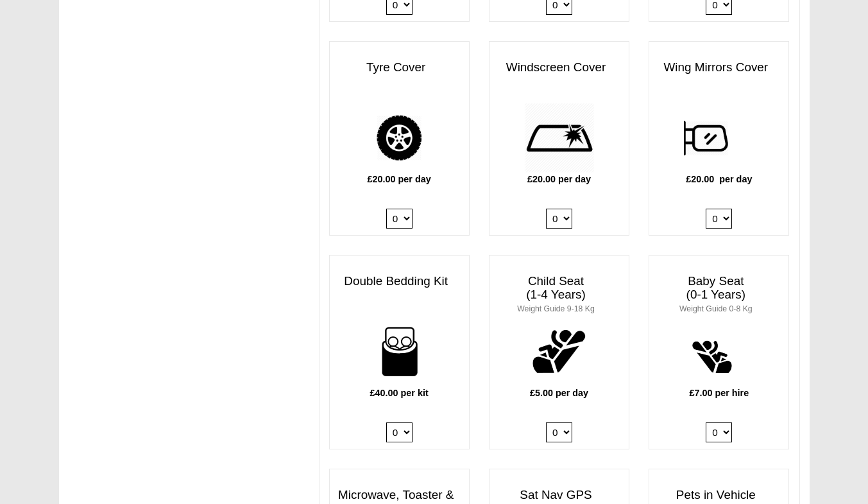  I want to click on h3: Double Bedding Kit, so click(399, 281).